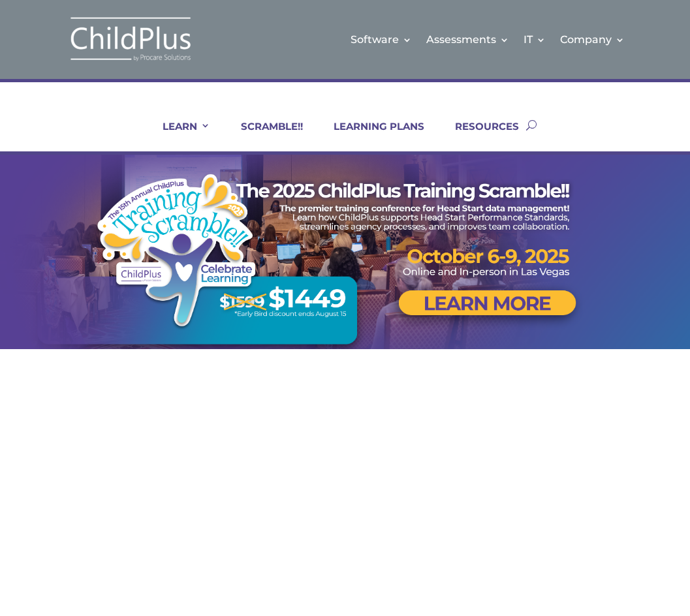 This screenshot has height=616, width=690. I want to click on a: RESOURCES, so click(478, 136).